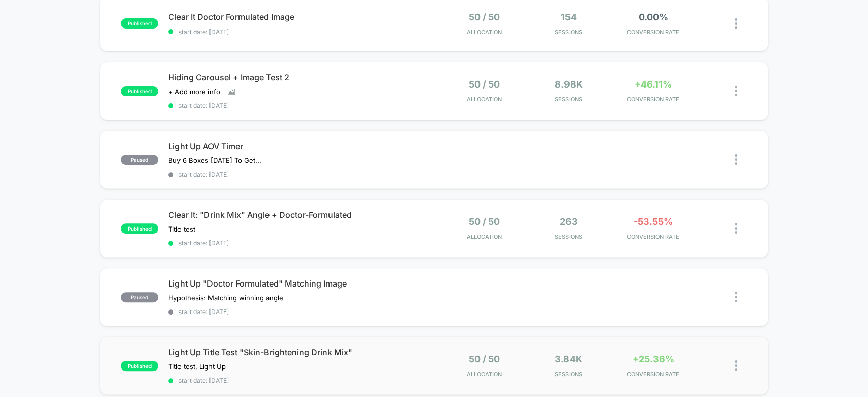  I want to click on span: Light Up AOV Timer, so click(300, 146).